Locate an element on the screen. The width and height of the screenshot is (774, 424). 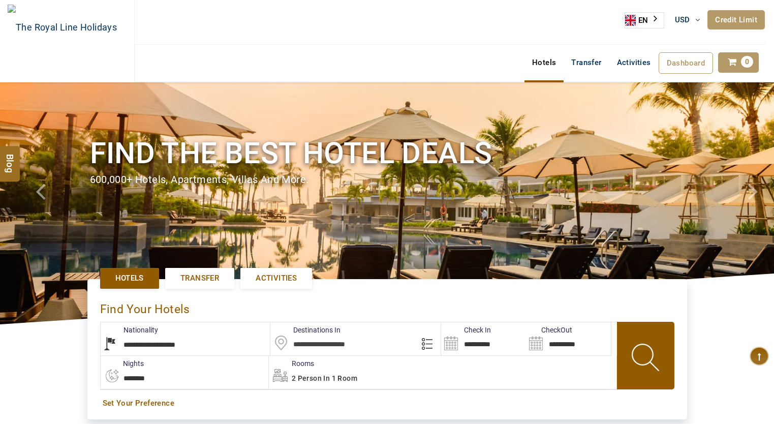
label: Nationality is located at coordinates (129, 330).